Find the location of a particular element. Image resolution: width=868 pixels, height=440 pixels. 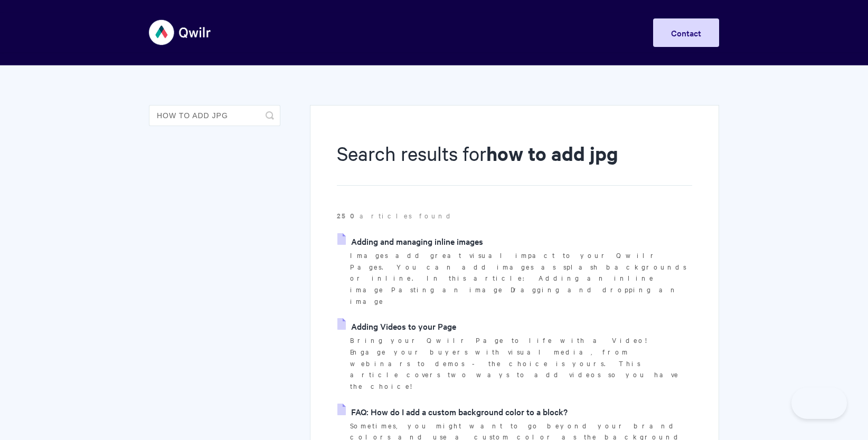

p: articles found is located at coordinates (515, 216).